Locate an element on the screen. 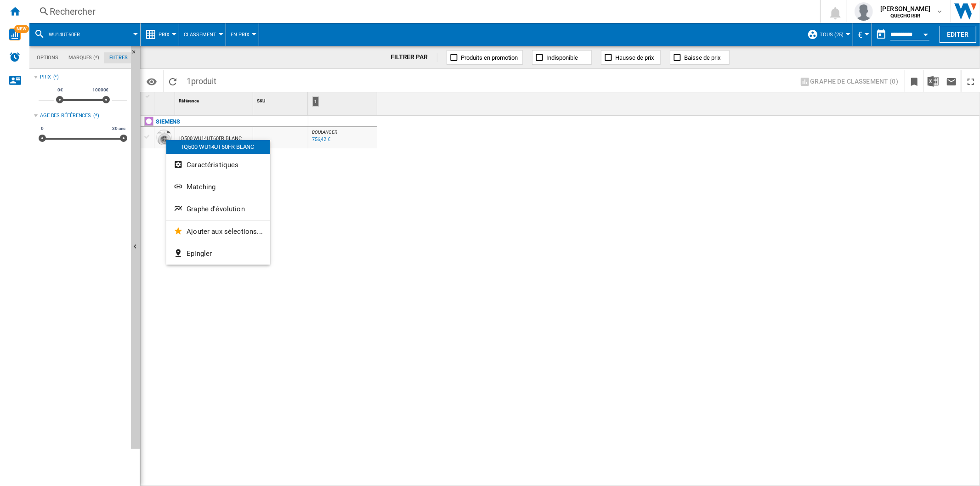 This screenshot has height=486, width=980. button: Caractéristiques is located at coordinates (219, 165).